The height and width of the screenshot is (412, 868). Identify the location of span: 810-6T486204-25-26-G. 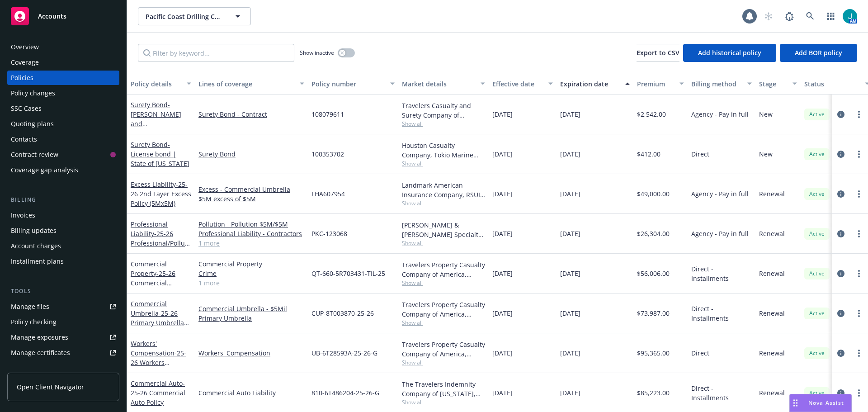
(346, 392).